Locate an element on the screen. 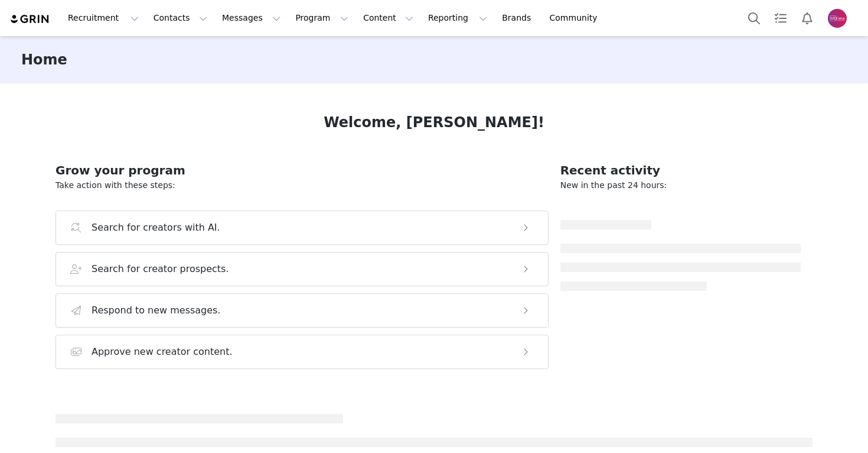  h2: Recent activity is located at coordinates (680, 171).